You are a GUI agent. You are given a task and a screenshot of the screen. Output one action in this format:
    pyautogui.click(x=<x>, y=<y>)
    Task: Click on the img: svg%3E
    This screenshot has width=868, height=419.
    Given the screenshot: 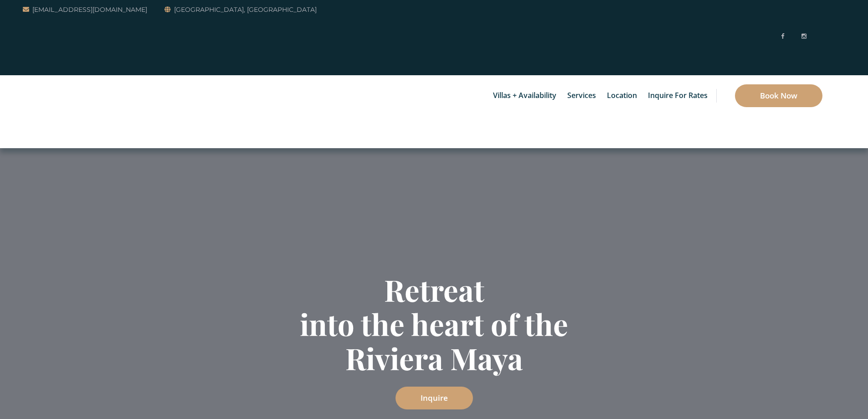 What is the action you would take?
    pyautogui.click(x=819, y=37)
    